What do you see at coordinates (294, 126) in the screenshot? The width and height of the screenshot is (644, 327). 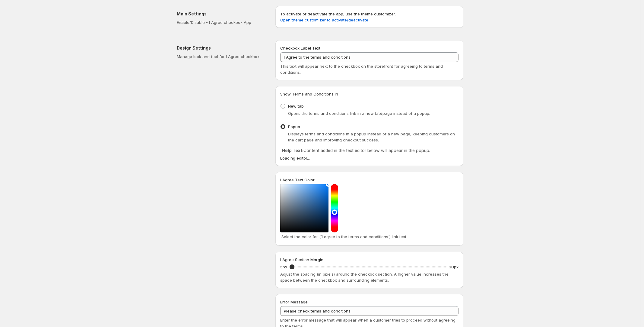 I see `span: Popup` at bounding box center [294, 126].